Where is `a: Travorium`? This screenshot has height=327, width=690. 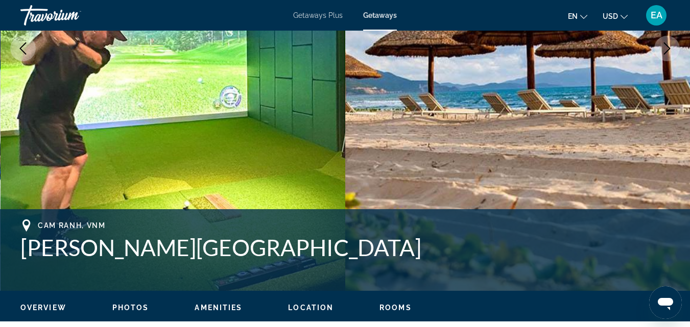
a: Travorium is located at coordinates (72, 15).